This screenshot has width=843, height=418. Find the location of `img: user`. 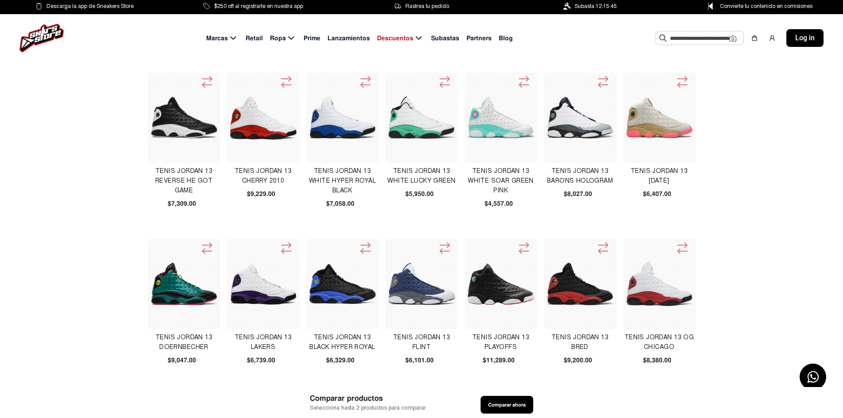

img: user is located at coordinates (773, 38).